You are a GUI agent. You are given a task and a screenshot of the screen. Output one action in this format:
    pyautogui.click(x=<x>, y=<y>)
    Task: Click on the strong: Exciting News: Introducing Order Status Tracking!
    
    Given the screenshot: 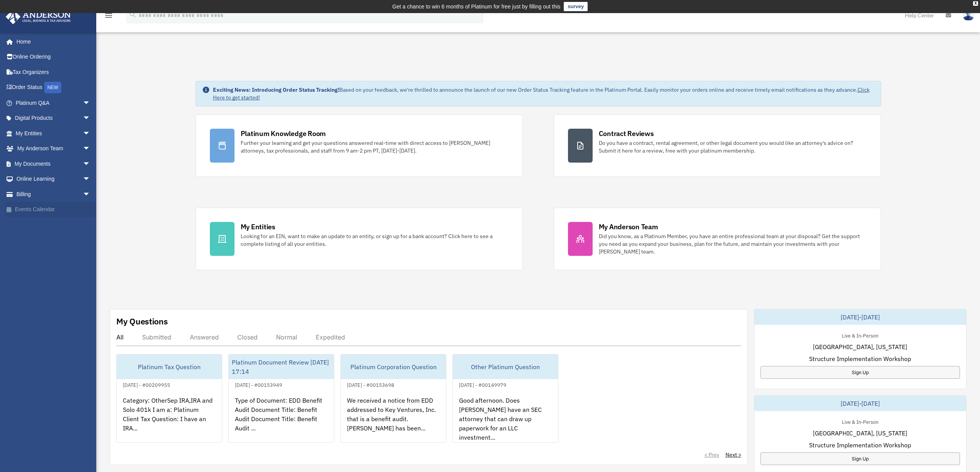 What is the action you would take?
    pyautogui.click(x=276, y=90)
    